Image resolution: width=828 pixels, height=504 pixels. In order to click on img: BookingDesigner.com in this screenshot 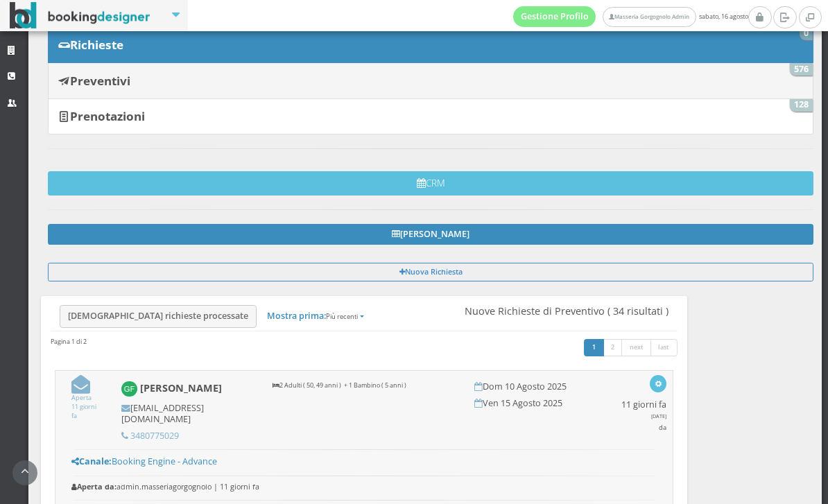, I will do `click(80, 15)`.